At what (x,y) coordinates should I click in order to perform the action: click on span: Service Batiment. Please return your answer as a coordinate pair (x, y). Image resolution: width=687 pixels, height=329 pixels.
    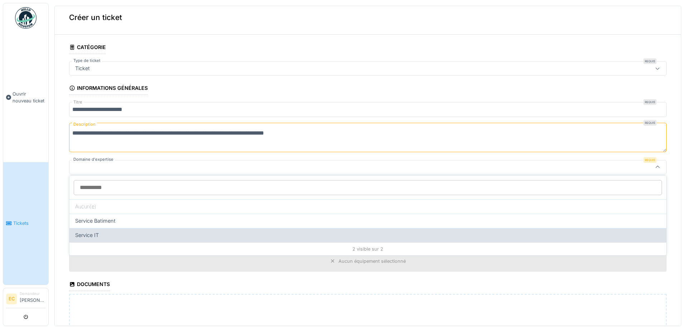
    Looking at the image, I should click on (95, 221).